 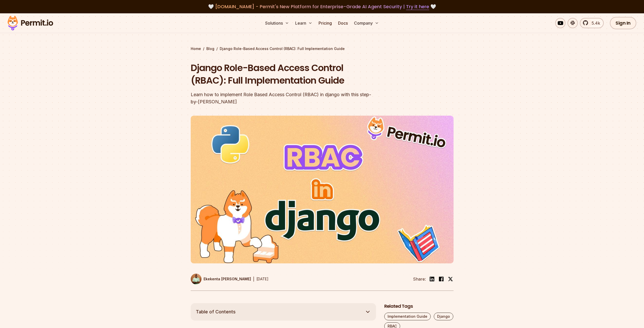 What do you see at coordinates (366, 23) in the screenshot?
I see `button: Company` at bounding box center [366, 23].